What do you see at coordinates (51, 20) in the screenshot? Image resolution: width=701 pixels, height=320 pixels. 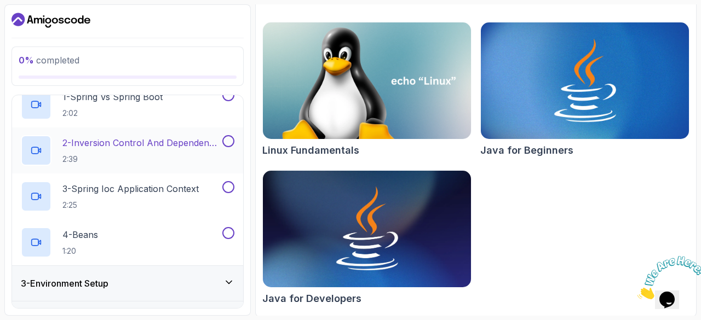 I see `a: Dashboard` at bounding box center [51, 20].